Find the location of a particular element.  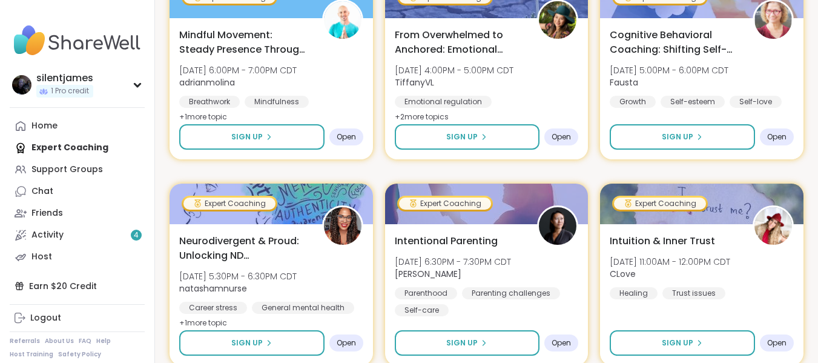

span: Intuition & Inner Trust is located at coordinates (662, 241).